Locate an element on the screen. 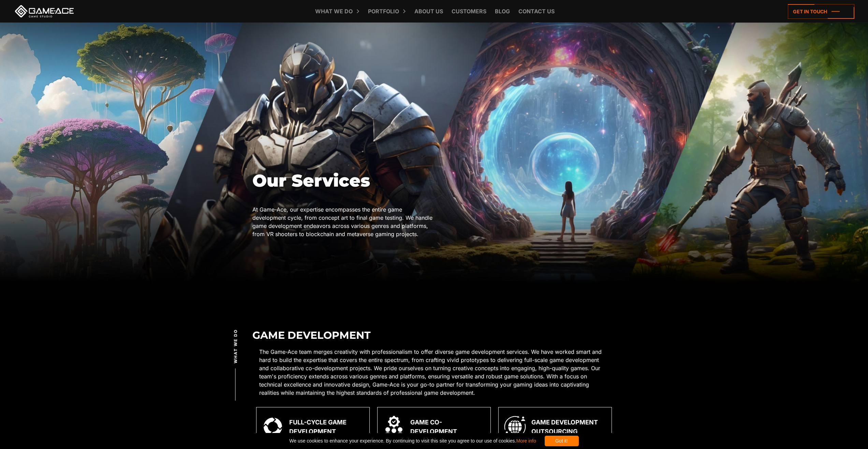 The image size is (868, 449). img: Game co development icon is located at coordinates (394, 427).